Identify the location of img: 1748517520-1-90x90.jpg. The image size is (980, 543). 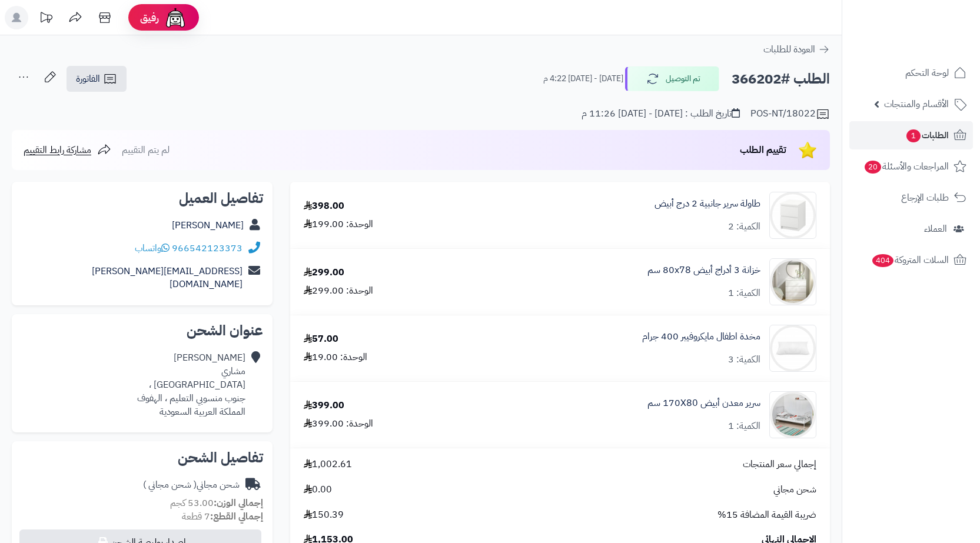
(792, 415).